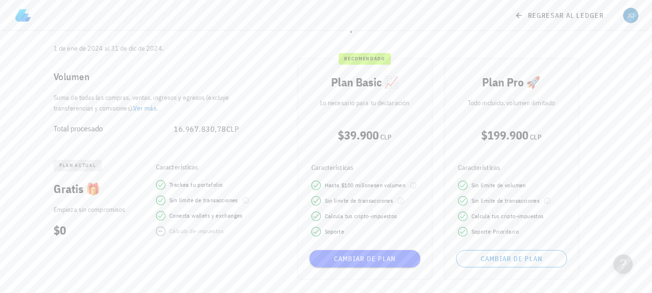  I want to click on div: Cálculo de impuestos, so click(196, 231).